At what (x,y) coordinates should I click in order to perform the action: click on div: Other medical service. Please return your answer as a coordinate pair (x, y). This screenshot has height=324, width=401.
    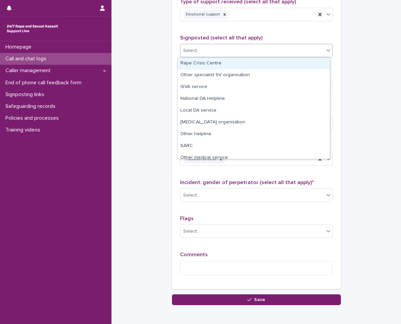
    Looking at the image, I should click on (253, 158).